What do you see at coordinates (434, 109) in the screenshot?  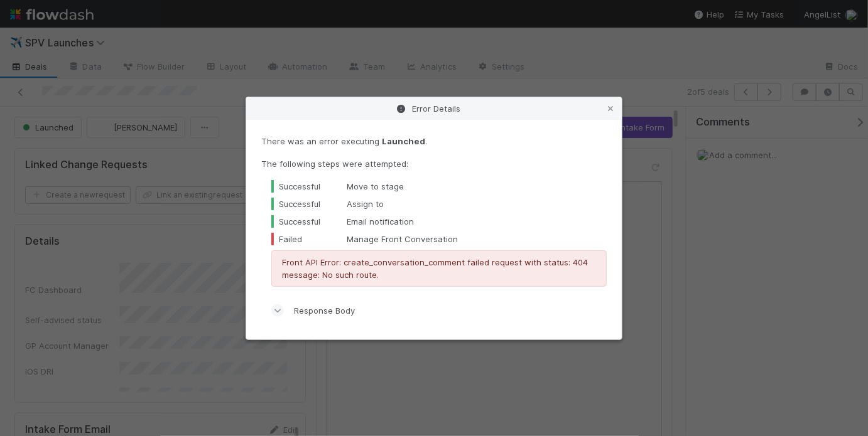 I see `div: Error Details` at bounding box center [434, 109].